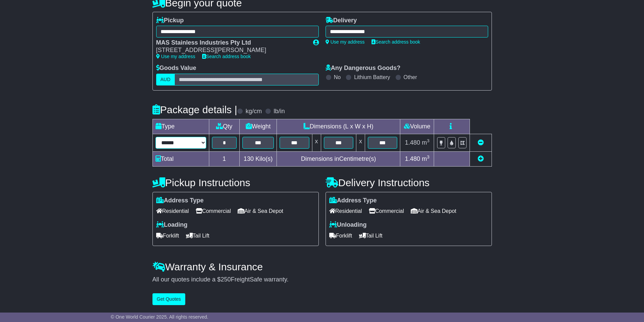  What do you see at coordinates (279, 112) in the screenshot?
I see `label: lb/in` at bounding box center [279, 112].